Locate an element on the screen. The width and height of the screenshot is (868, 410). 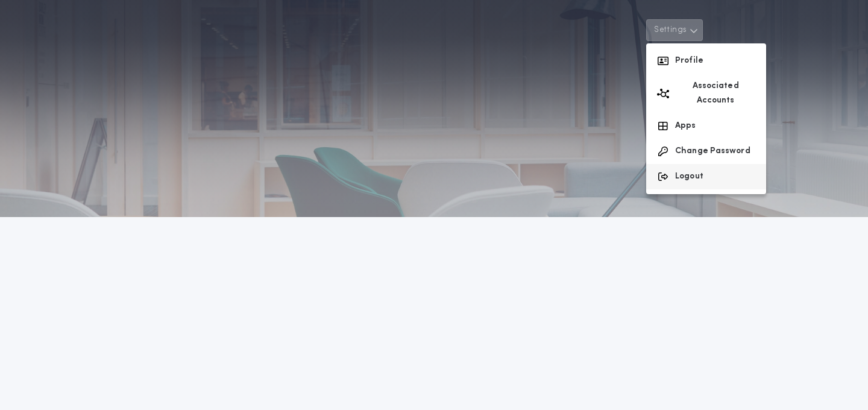
div: Settings is located at coordinates (706, 118).